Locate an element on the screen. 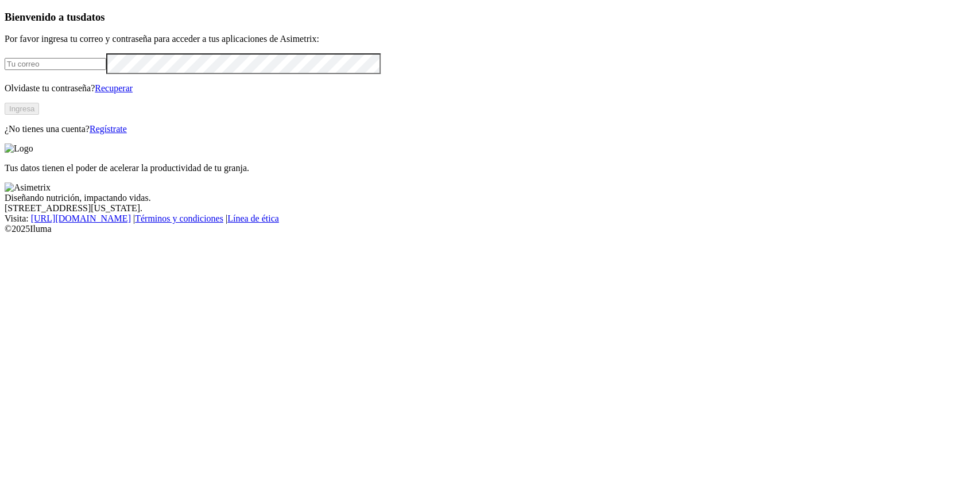  a: Recuperar is located at coordinates (114, 88).